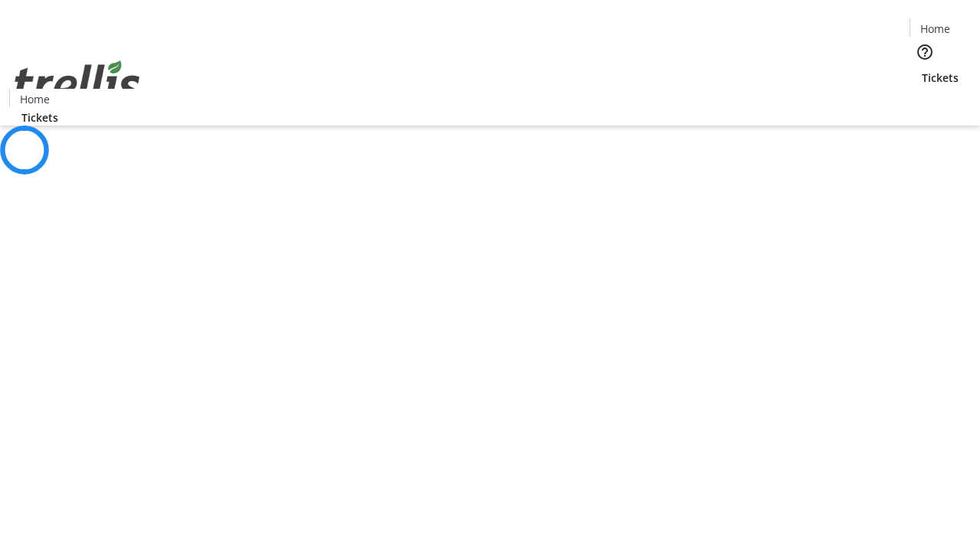  Describe the element at coordinates (926, 52) in the screenshot. I see `button: Help` at that location.